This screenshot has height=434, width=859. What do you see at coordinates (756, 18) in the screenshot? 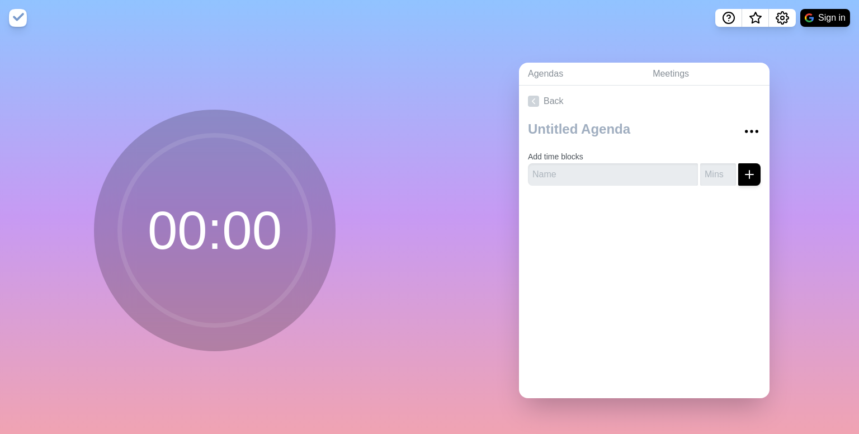
I see `button: What’s new` at bounding box center [756, 18].